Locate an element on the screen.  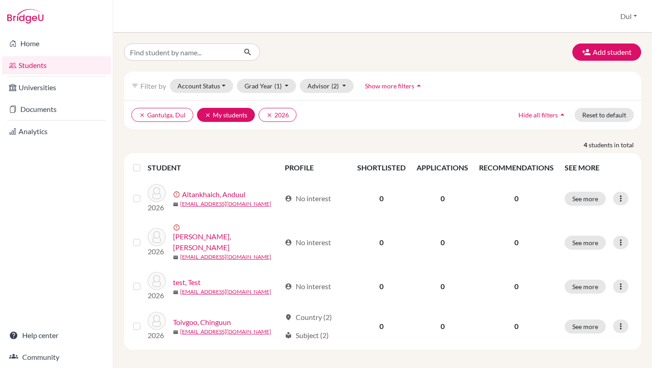
div: Country (2) is located at coordinates (308, 317).